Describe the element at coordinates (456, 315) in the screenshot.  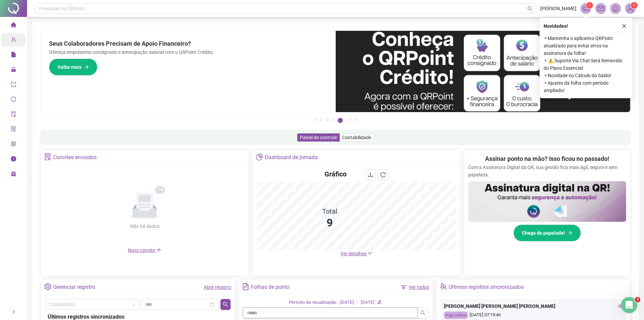
I see `div: App online` at that location.